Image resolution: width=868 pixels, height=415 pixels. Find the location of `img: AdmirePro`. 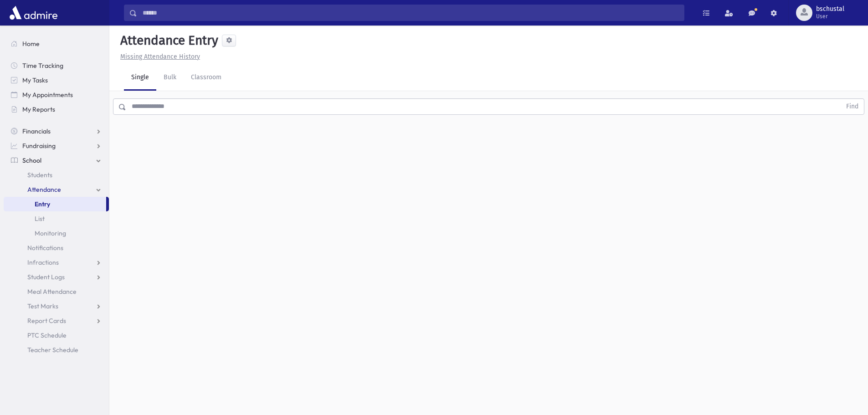

img: AdmirePro is located at coordinates (33, 13).